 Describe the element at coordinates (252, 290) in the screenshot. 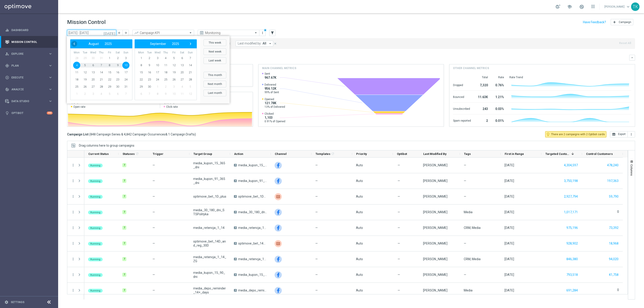

I see `span: media_depo_reminder_14+_days` at that location.